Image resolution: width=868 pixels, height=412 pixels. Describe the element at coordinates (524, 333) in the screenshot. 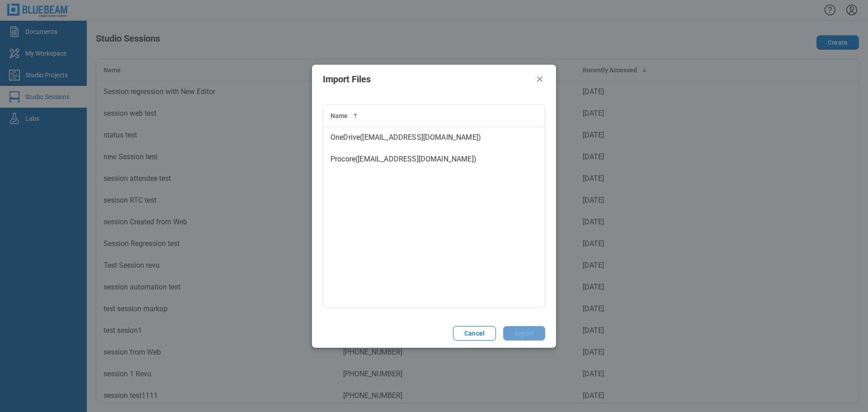

I see `button: Import` at that location.